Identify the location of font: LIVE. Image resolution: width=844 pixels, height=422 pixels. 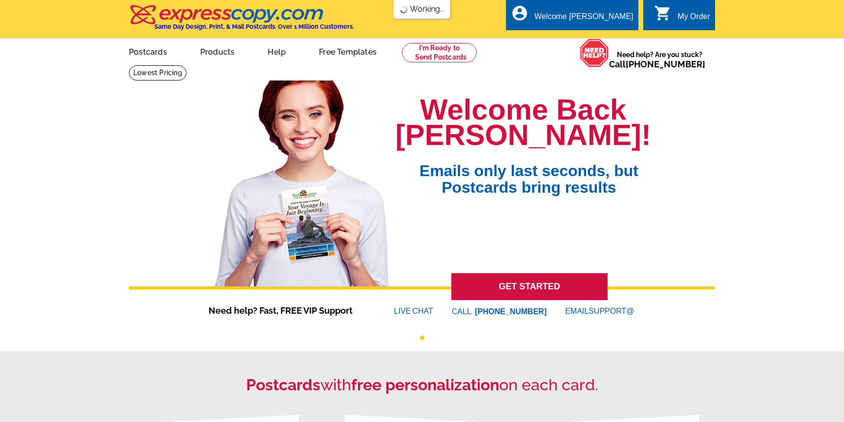
(403, 312).